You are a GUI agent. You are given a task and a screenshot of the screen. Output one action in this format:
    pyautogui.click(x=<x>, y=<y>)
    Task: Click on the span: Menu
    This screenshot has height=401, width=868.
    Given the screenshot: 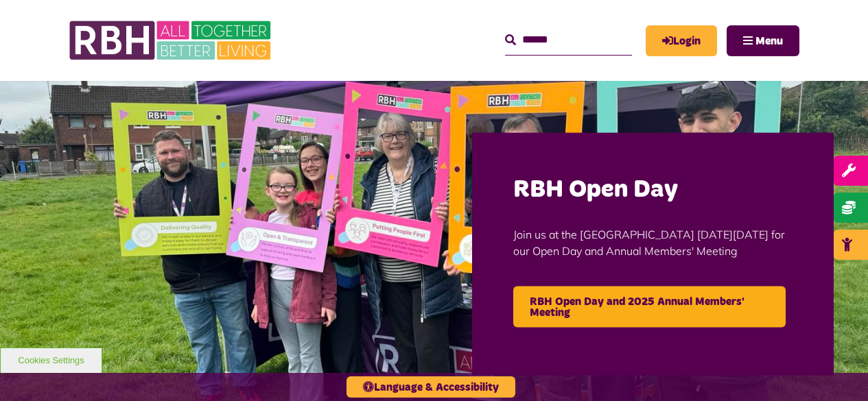 What is the action you would take?
    pyautogui.click(x=770, y=41)
    